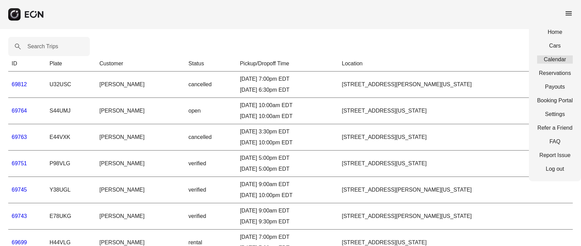 The width and height of the screenshot is (581, 246). What do you see at coordinates (211, 64) in the screenshot?
I see `th: Status` at bounding box center [211, 64].